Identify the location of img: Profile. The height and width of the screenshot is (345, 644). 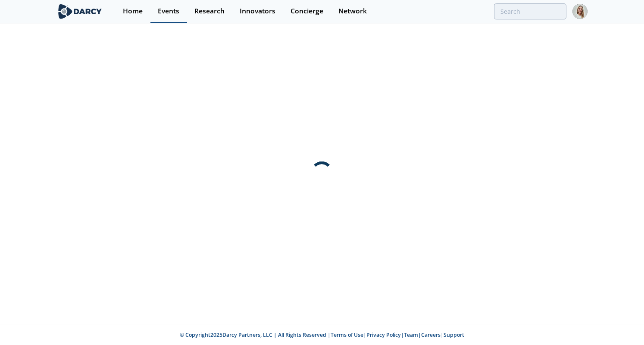
(579, 11).